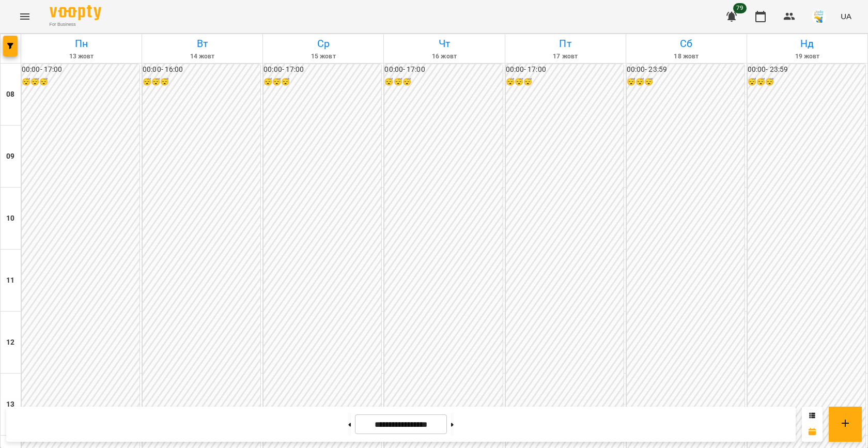 The width and height of the screenshot is (868, 448). Describe the element at coordinates (10, 157) in the screenshot. I see `h6: 09` at that location.